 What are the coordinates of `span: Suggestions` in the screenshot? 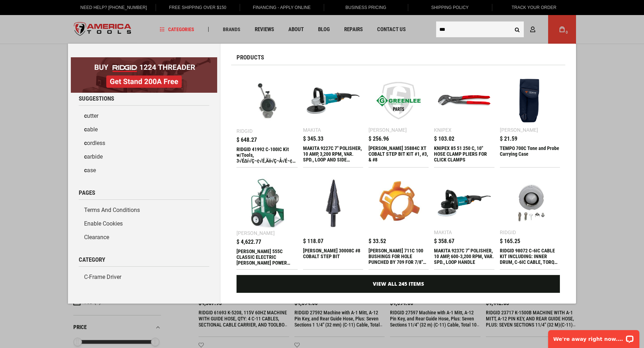 It's located at (96, 99).